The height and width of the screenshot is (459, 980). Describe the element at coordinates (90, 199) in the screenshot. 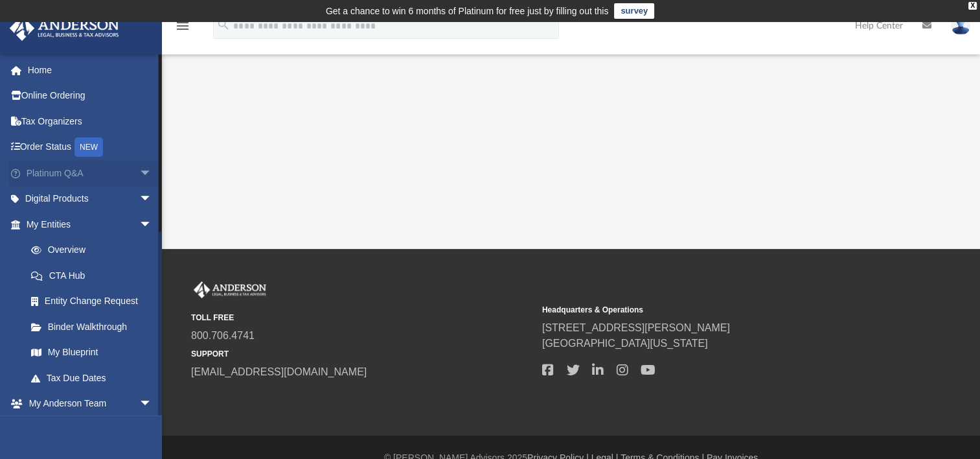

I see `a: Digital Productsarrow_drop_down` at that location.